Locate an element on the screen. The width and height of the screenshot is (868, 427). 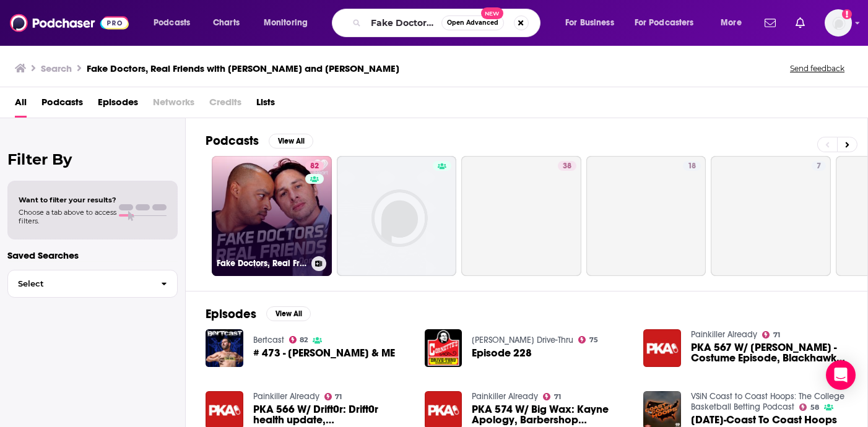
svg: Add a profile image is located at coordinates (846, 14).